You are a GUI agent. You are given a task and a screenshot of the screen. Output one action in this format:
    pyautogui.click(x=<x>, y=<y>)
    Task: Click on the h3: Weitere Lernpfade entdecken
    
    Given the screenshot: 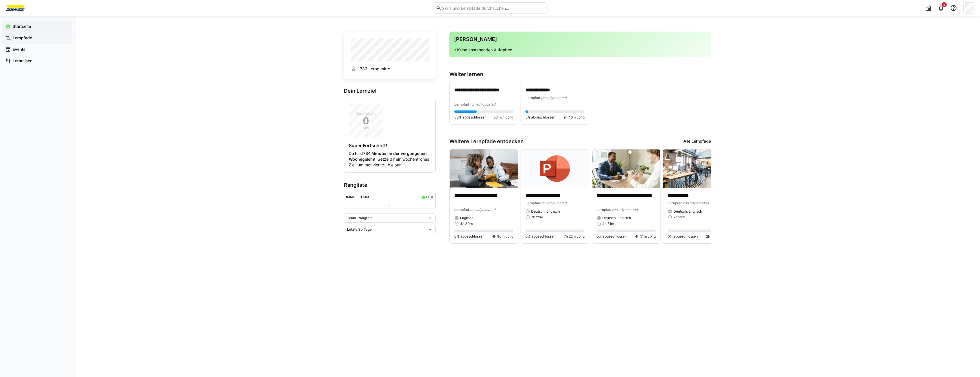 What is the action you would take?
    pyautogui.click(x=486, y=141)
    